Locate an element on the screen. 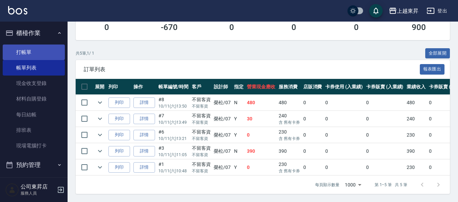 The image size is (458, 202). th: 店販消費 is located at coordinates (313, 87).